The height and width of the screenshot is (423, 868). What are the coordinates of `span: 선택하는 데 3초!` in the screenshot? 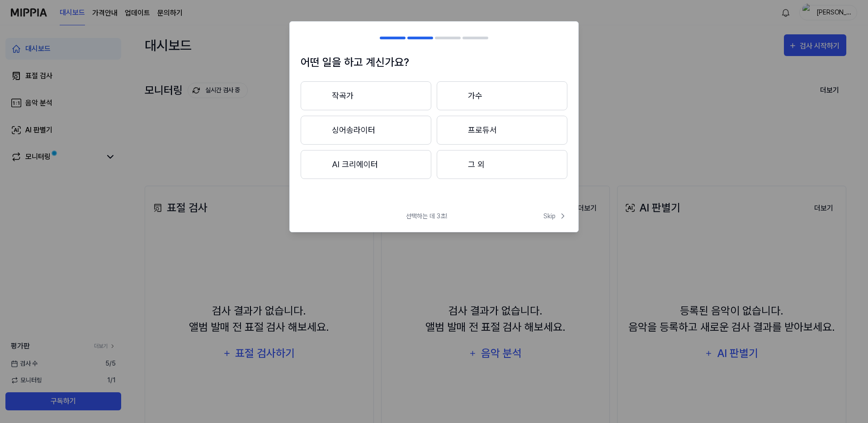 It's located at (426, 216).